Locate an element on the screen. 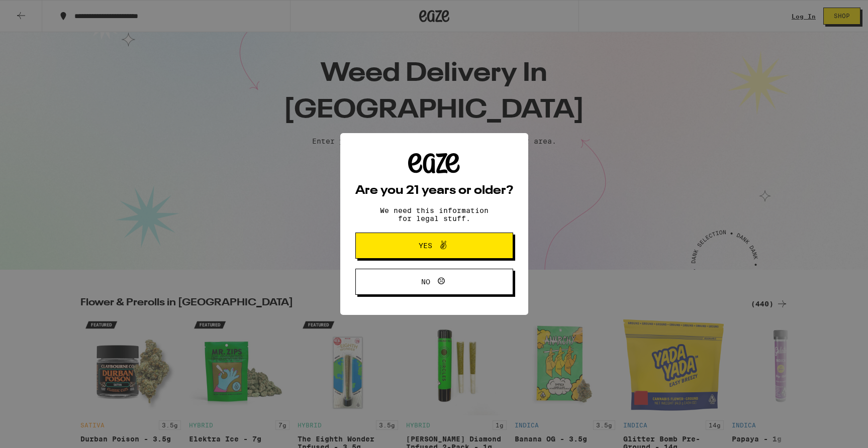 This screenshot has width=868, height=448. h2: Are you 21 years or older? is located at coordinates (434, 191).